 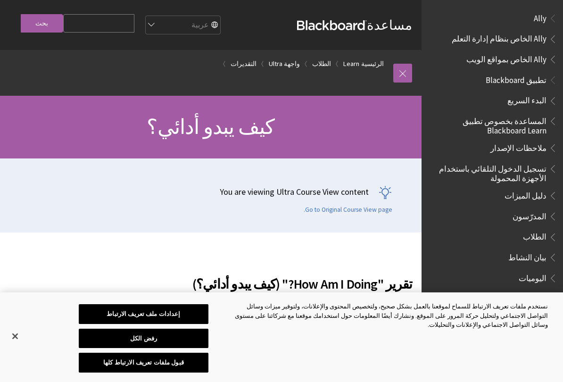 What do you see at coordinates (493, 39) in the screenshot?
I see `nav: Book outline for Anthology Ally Help` at bounding box center [493, 39].